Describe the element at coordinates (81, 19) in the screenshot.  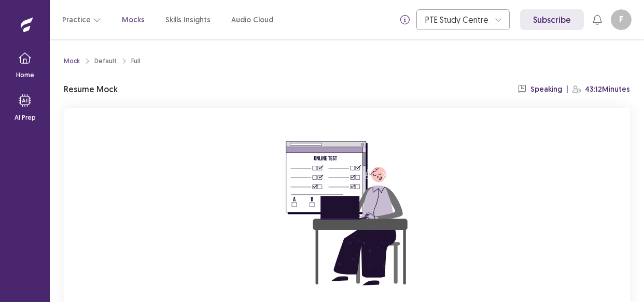
I see `button: Practice` at that location.